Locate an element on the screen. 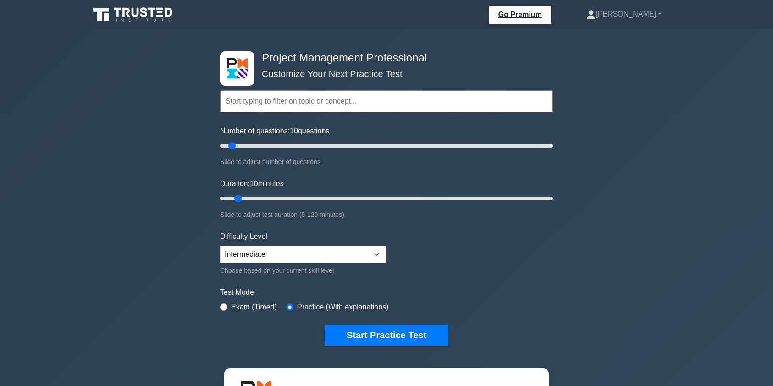 This screenshot has width=773, height=386. div: Slide to adjust number of questions is located at coordinates (386, 162).